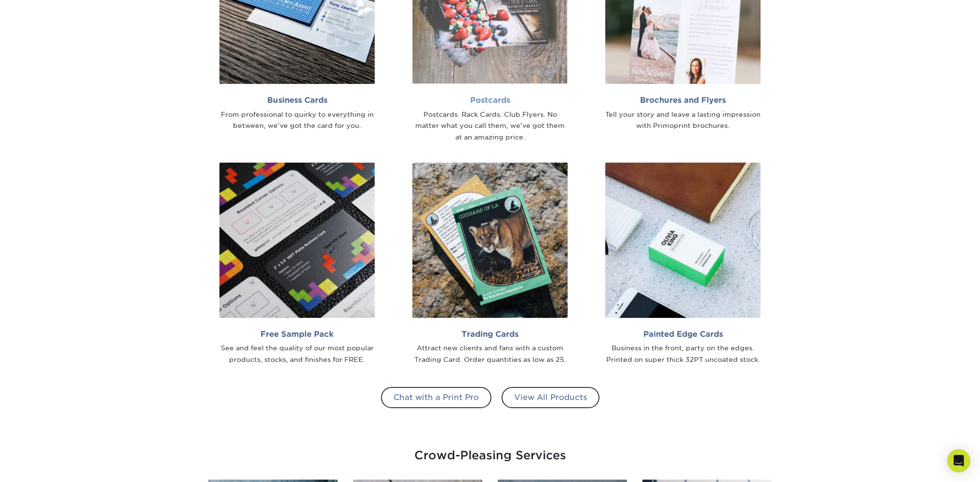  I want to click on a: Trading Cards Attract new clients and fans with a custom Trading Card. Order quantities as low as..., so click(490, 264).